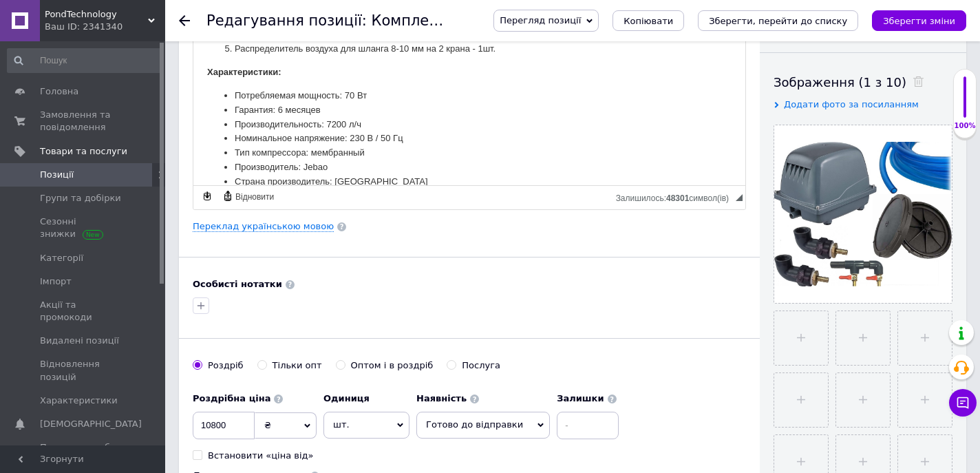  What do you see at coordinates (57, 175) in the screenshot?
I see `span: Позиції` at bounding box center [57, 175].